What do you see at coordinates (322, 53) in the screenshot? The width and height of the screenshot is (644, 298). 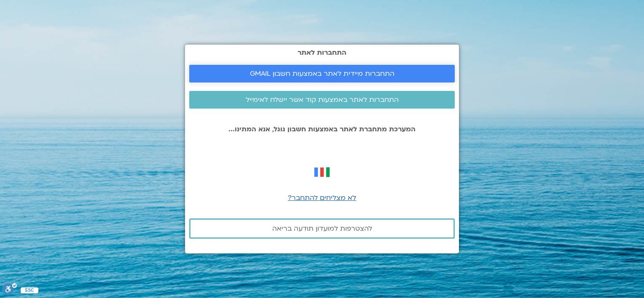 I see `h2: התחברות לאתר` at bounding box center [322, 53].